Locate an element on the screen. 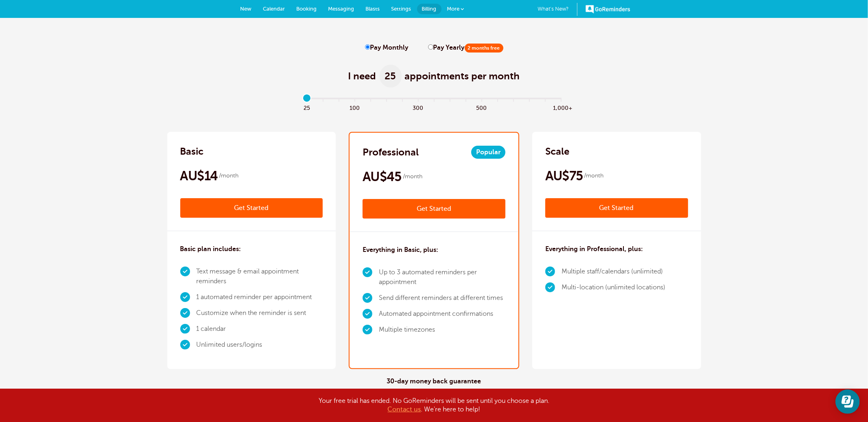  li: Send different reminders at different times is located at coordinates (442, 298).